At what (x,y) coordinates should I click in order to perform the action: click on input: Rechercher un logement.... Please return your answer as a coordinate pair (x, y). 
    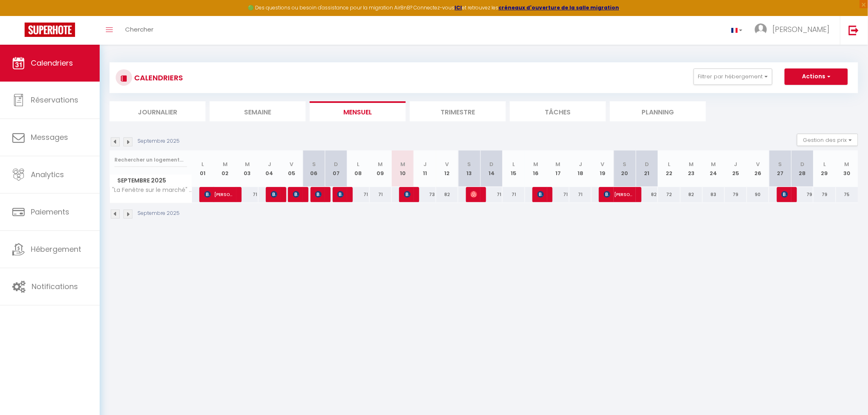
    Looking at the image, I should click on (151, 160).